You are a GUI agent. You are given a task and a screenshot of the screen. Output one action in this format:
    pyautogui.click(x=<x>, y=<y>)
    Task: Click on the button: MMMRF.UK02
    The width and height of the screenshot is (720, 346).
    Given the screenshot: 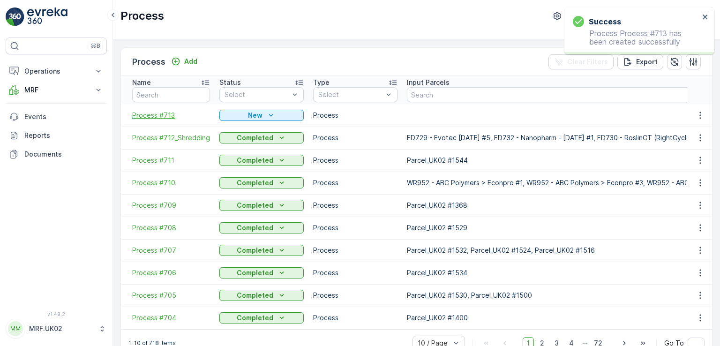 What is the action you would take?
    pyautogui.click(x=56, y=329)
    